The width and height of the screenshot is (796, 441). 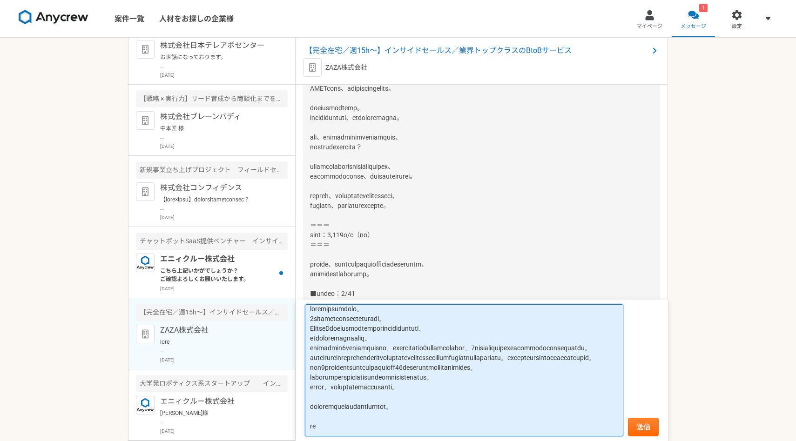 What do you see at coordinates (53, 17) in the screenshot?
I see `img: 8DqYSo04kwAAAAASUVORK5CYII=` at bounding box center [53, 17].